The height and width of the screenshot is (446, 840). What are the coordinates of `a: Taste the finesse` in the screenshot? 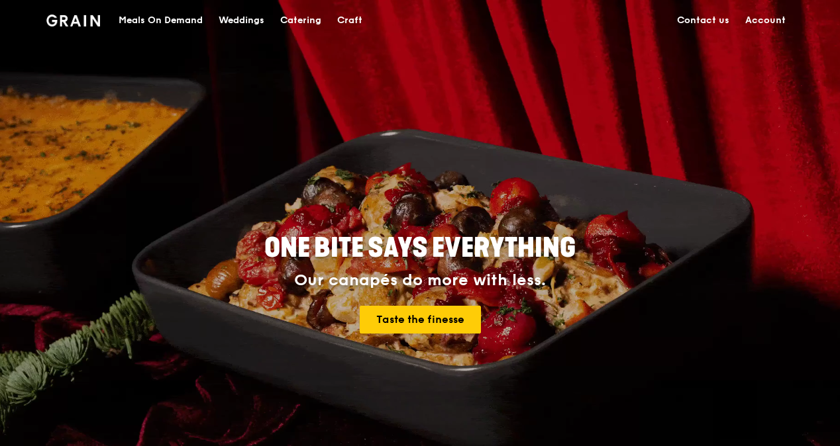 It's located at (420, 320).